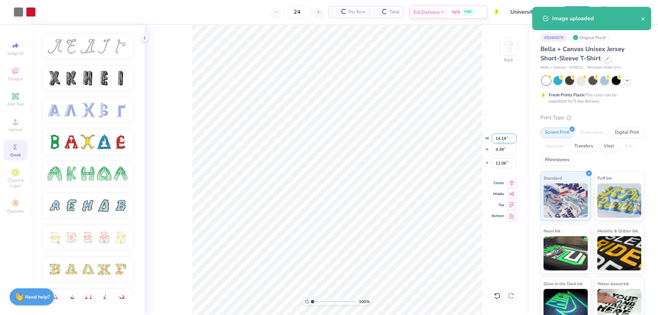 The image size is (658, 315). Describe the element at coordinates (554, 146) in the screenshot. I see `div: Applique` at that location.